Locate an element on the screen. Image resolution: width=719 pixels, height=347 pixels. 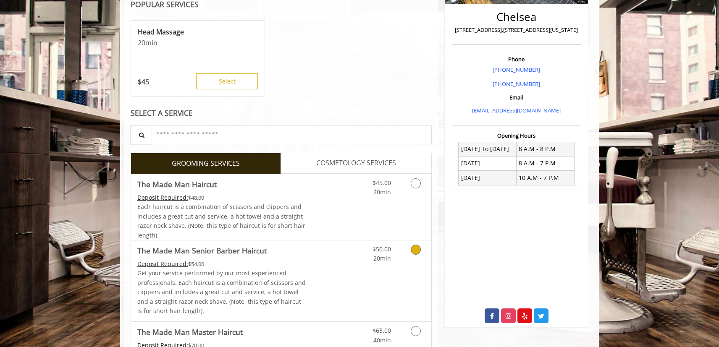
h2: Chelsea is located at coordinates (516, 17).